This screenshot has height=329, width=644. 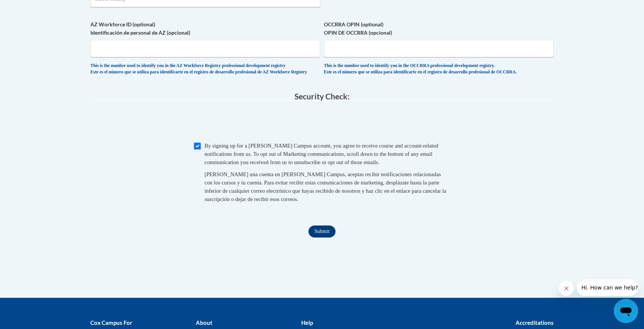 What do you see at coordinates (204, 323) in the screenshot?
I see `b: About` at bounding box center [204, 323].